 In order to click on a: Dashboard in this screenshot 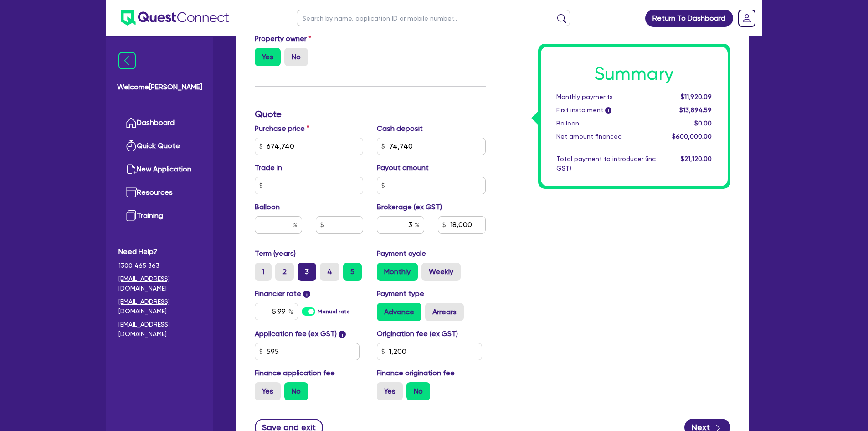, I will do `click(160, 123)`.